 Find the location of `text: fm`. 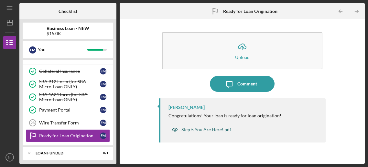

text: fm is located at coordinates (10, 158).